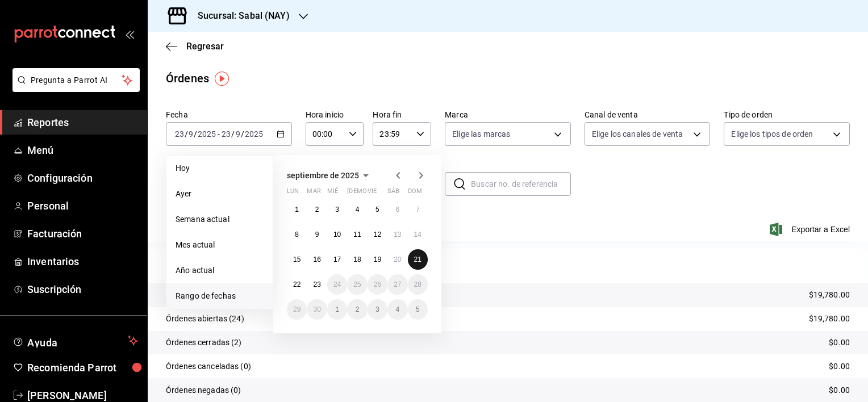 The height and width of the screenshot is (402, 868). What do you see at coordinates (358, 310) in the screenshot?
I see `abbr: 2 de octubre de 2025` at bounding box center [358, 310].